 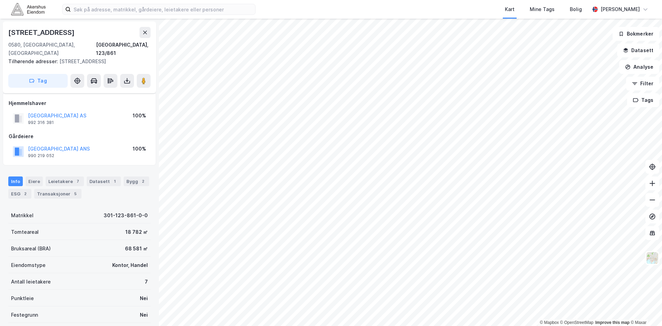 What do you see at coordinates (25, 315) in the screenshot?
I see `div: Festegrunn` at bounding box center [25, 315].